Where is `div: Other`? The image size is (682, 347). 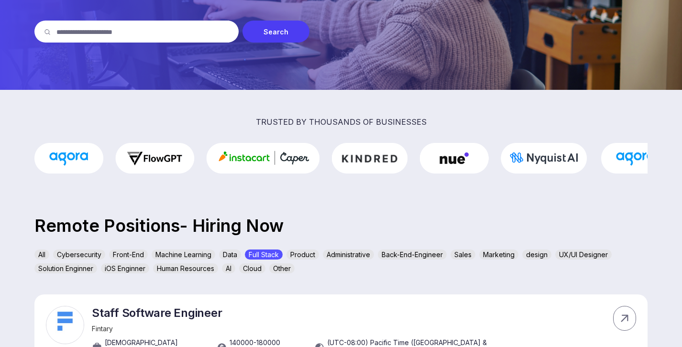
div: Other is located at coordinates (281, 268).